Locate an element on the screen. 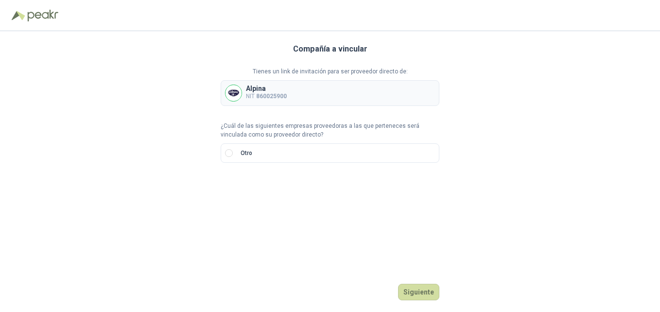 Image resolution: width=660 pixels, height=312 pixels. p: ¿Cuál de las siguientes empresas proveedoras a las que perteneces será vinculada como su proveedo... is located at coordinates (330, 131).